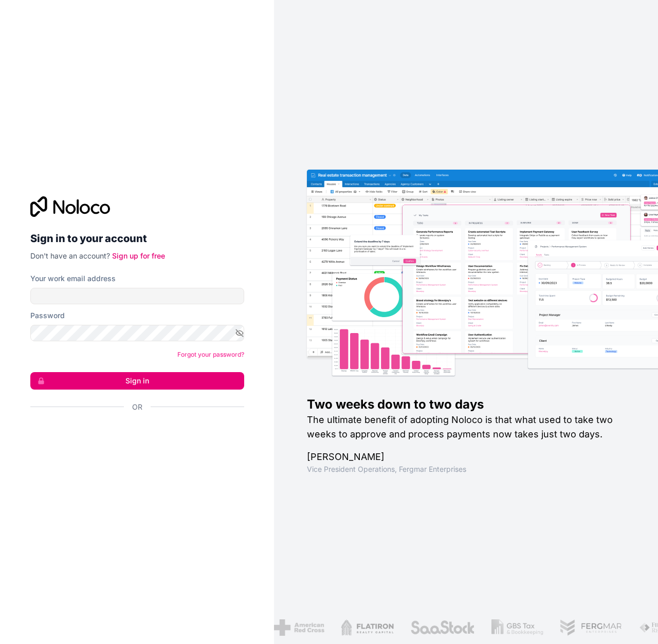  Describe the element at coordinates (137, 239) in the screenshot. I see `h2: Sign in to your account` at that location.